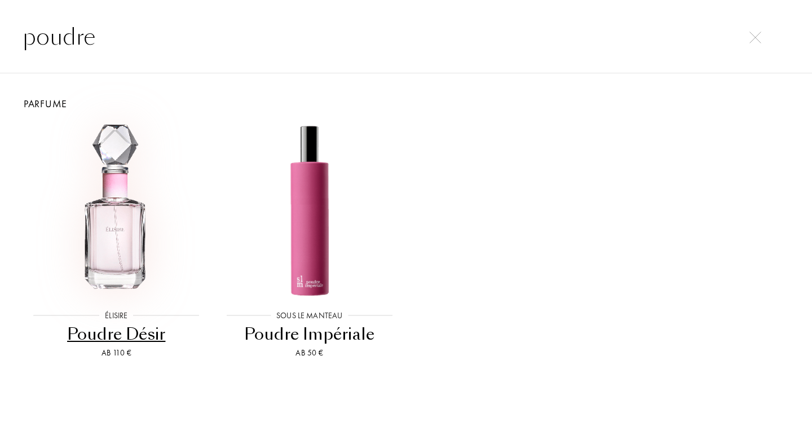 This screenshot has height=426, width=812. Describe the element at coordinates (116, 352) in the screenshot. I see `div: Ab 110 €` at that location.